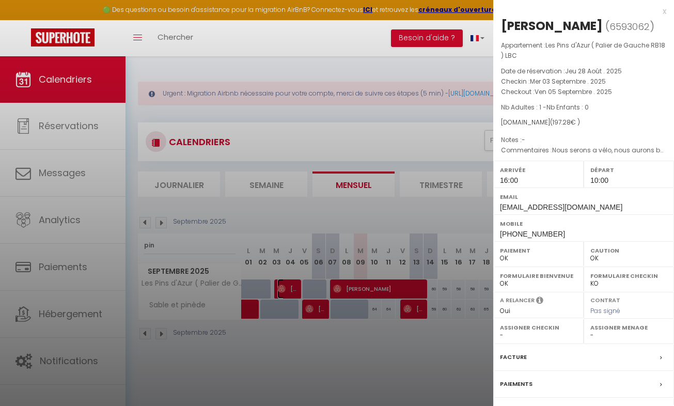 This screenshot has width=674, height=406. What do you see at coordinates (583, 150) in the screenshot?
I see `p: Commentaires :` at bounding box center [583, 150].